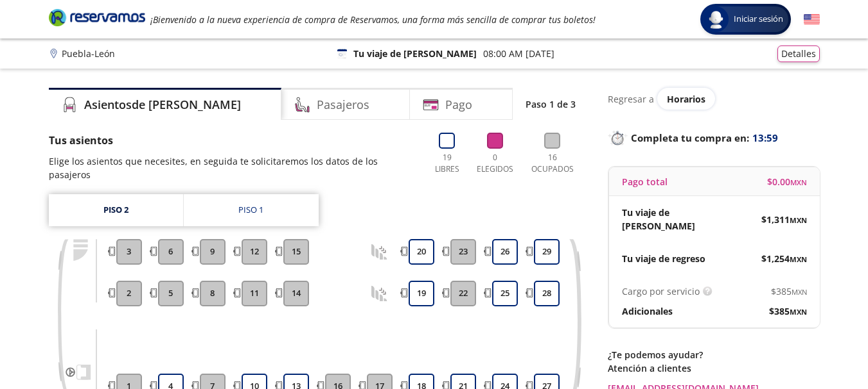 Image resolution: width=868 pixels, height=389 pixels. I want to click on button: 25, so click(505, 293).